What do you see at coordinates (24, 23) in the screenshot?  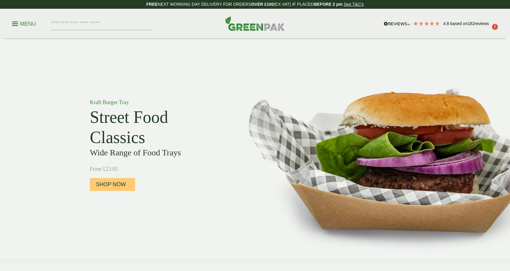 I see `a: Menu` at bounding box center [24, 23].